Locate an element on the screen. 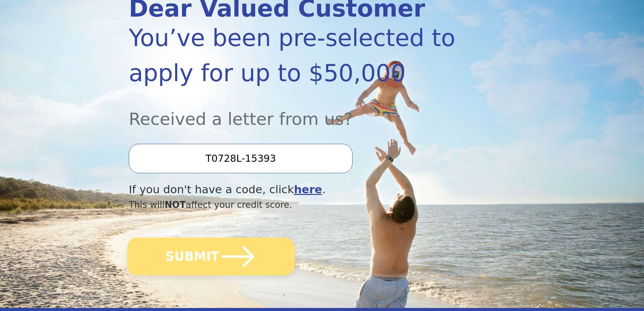  div: If you don't have a code, click . is located at coordinates (293, 189).